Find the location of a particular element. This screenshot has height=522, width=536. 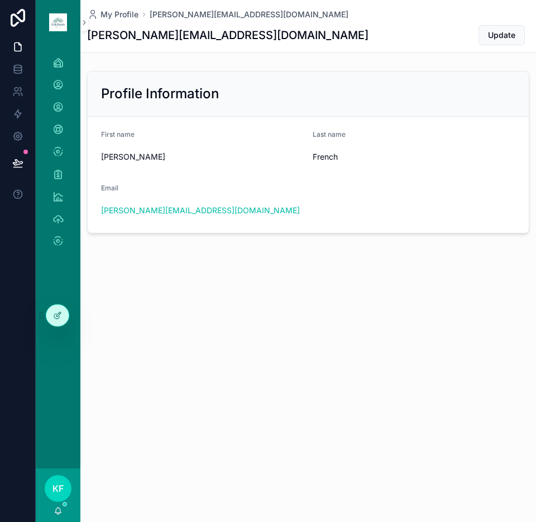

span: My Profile is located at coordinates (119, 15).